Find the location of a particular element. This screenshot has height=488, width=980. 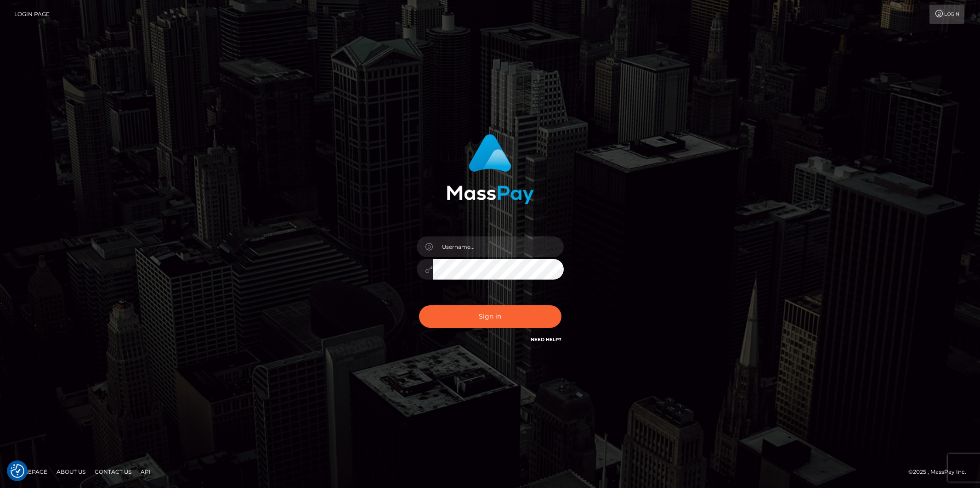

a: API is located at coordinates (146, 471).